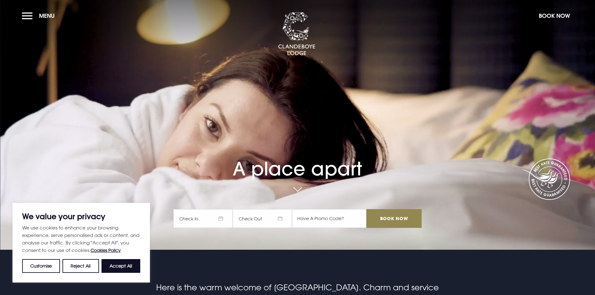 This screenshot has width=595, height=295. Describe the element at coordinates (81, 243) in the screenshot. I see `div: We value your privacy` at that location.